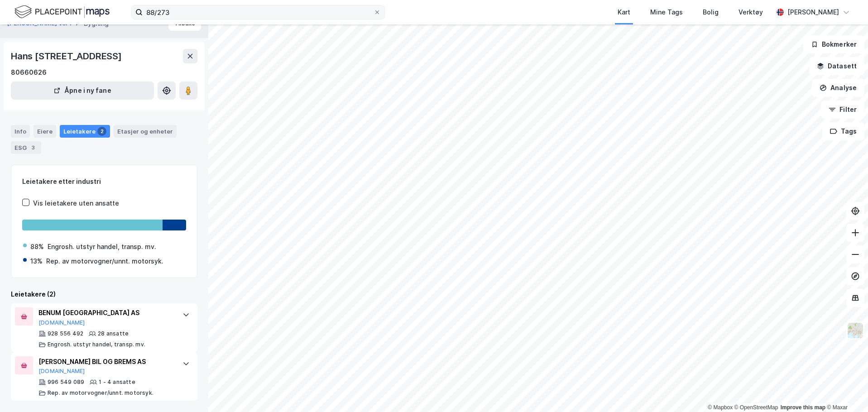 The image size is (868, 412). Describe the element at coordinates (62, 12) in the screenshot. I see `img: logo.f888ab2527a4732fd821a326f86c7f29.svg` at that location.